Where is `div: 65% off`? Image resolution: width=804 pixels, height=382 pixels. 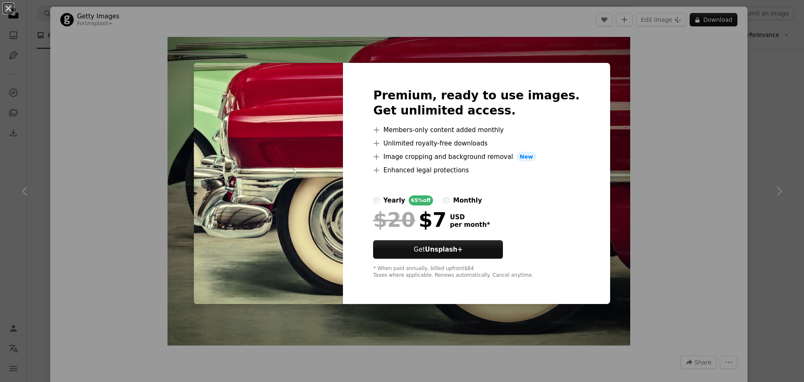 div: 65% off is located at coordinates (421, 200).